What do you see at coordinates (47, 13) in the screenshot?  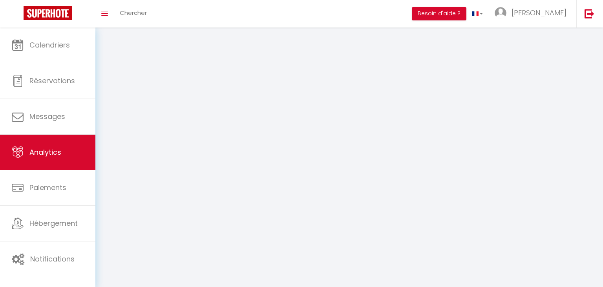 I see `img: Super Booking` at bounding box center [47, 13].